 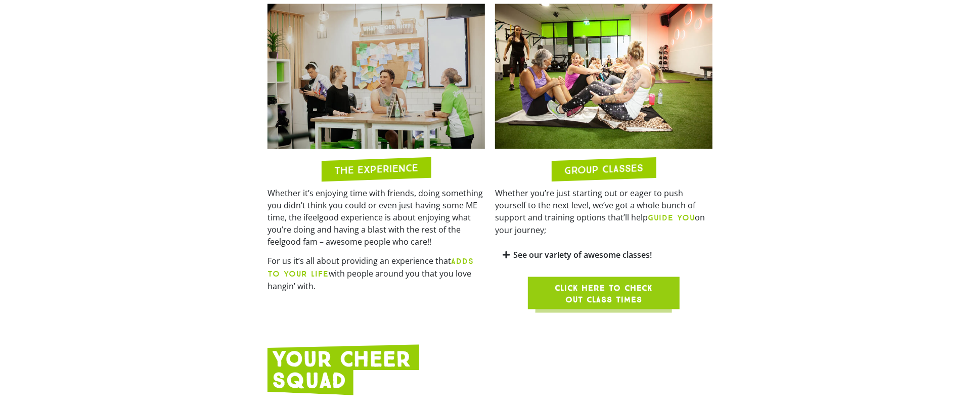 What do you see at coordinates (604, 294) in the screenshot?
I see `span: Click here to check out class times` at bounding box center [604, 294].